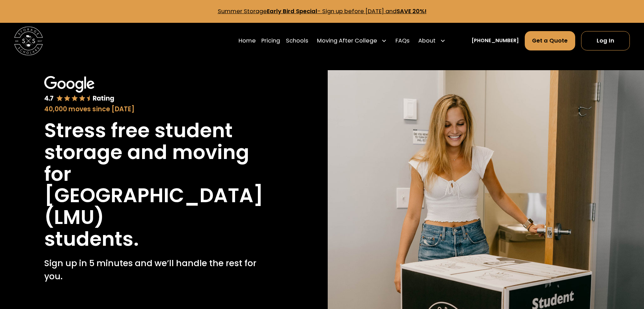 This screenshot has height=309, width=644. Describe the element at coordinates (92, 239) in the screenshot. I see `h1: students.` at that location.